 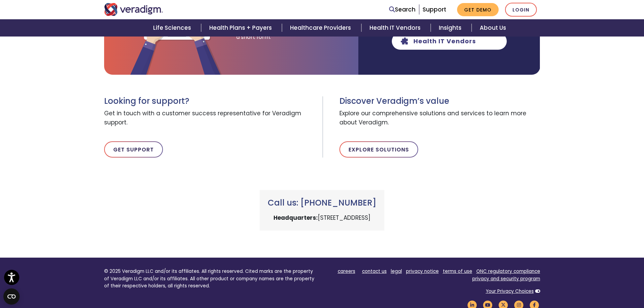 What do you see at coordinates (440, 118) in the screenshot?
I see `span: Explore our comprehensive solutions and services to learn more about Veradigm.` at bounding box center [440, 118].